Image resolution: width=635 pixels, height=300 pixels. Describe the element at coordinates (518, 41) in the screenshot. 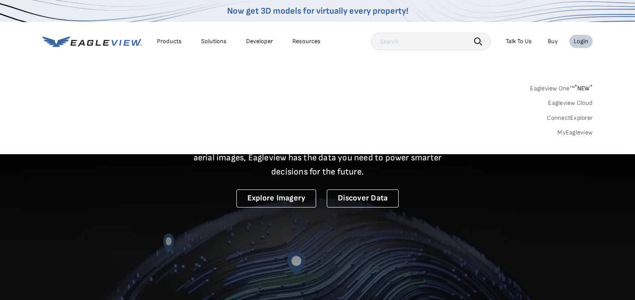

I see `div: Talk To Us` at that location.